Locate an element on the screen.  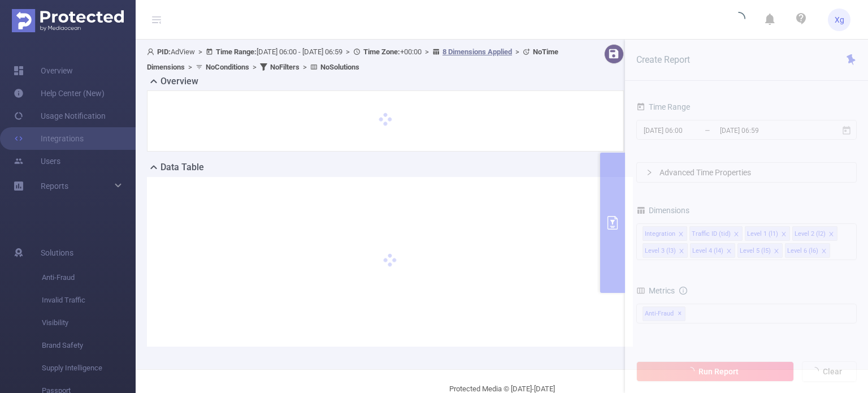
span: Supply Intelligence is located at coordinates (88, 368).